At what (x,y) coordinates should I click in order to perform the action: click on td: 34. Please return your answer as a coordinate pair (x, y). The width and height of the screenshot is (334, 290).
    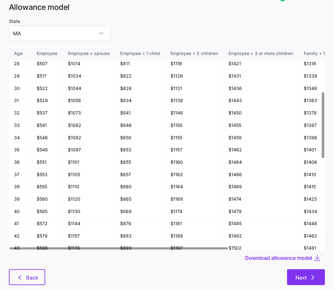
    Looking at the image, I should click on (20, 138).